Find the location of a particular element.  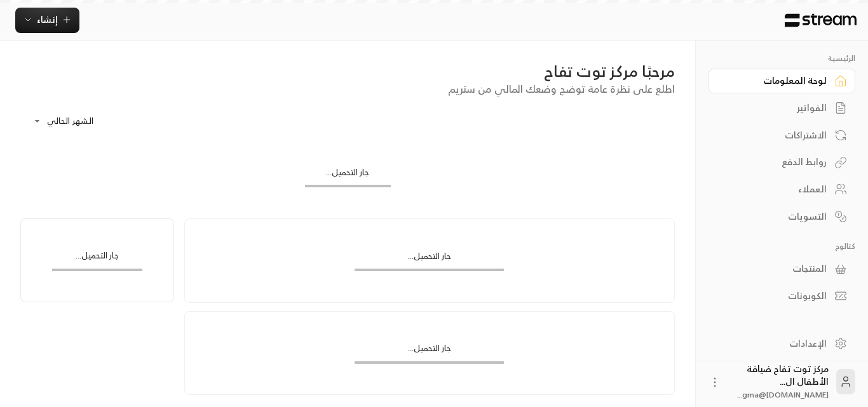

div: الشهر الحالي is located at coordinates (74, 121).